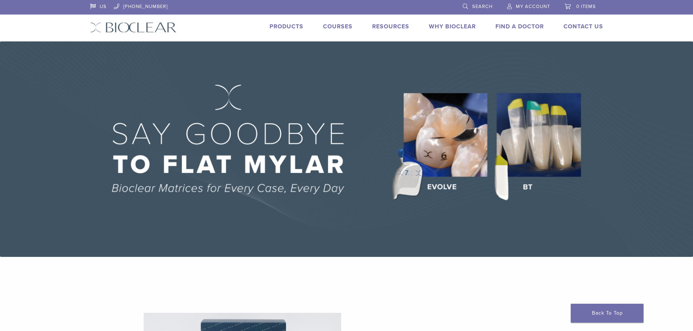 This screenshot has height=331, width=693. What do you see at coordinates (607, 313) in the screenshot?
I see `a: Back To Top` at bounding box center [607, 313].